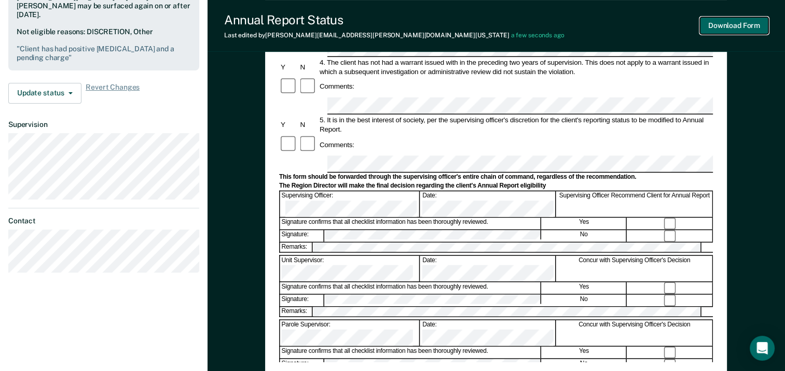 The image size is (785, 371). I want to click on div: Not eligible reasons: DISCRETION, Other, so click(104, 45).